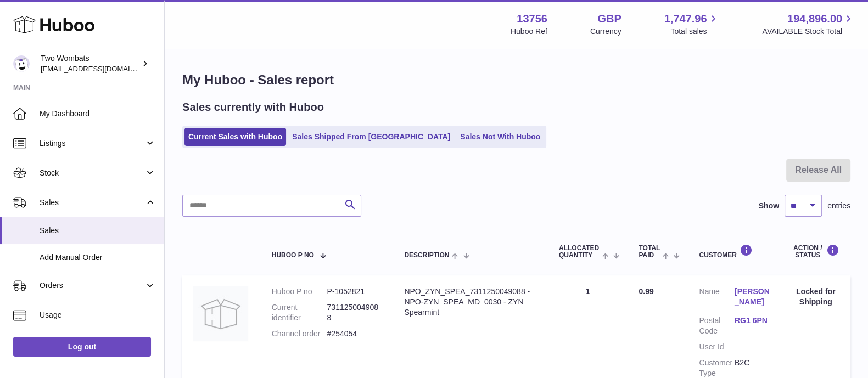  I want to click on div: Currency, so click(605, 31).